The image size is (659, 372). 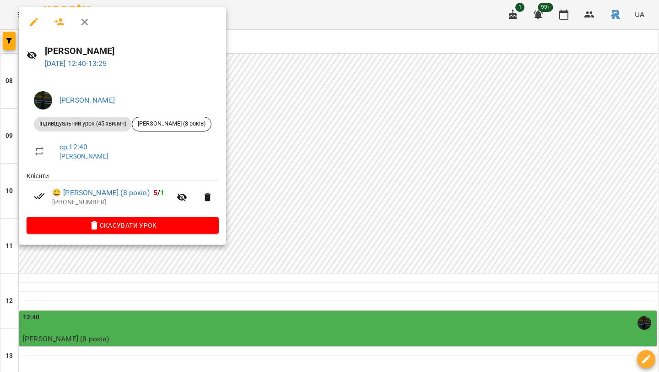 What do you see at coordinates (73, 147) in the screenshot?
I see `a: ср , 12:40` at bounding box center [73, 147].